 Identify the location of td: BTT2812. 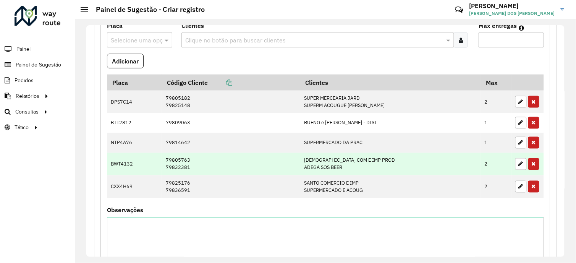
(134, 123).